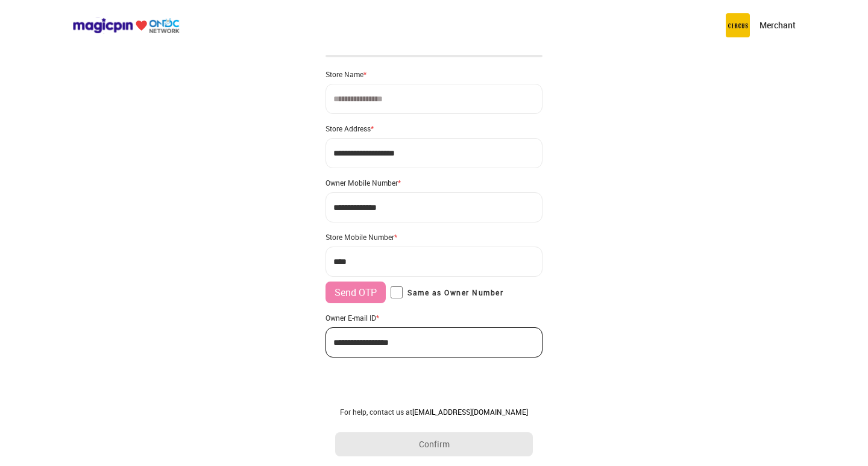 The image size is (868, 466). Describe the element at coordinates (434, 129) in the screenshot. I see `div: Store Address` at that location.